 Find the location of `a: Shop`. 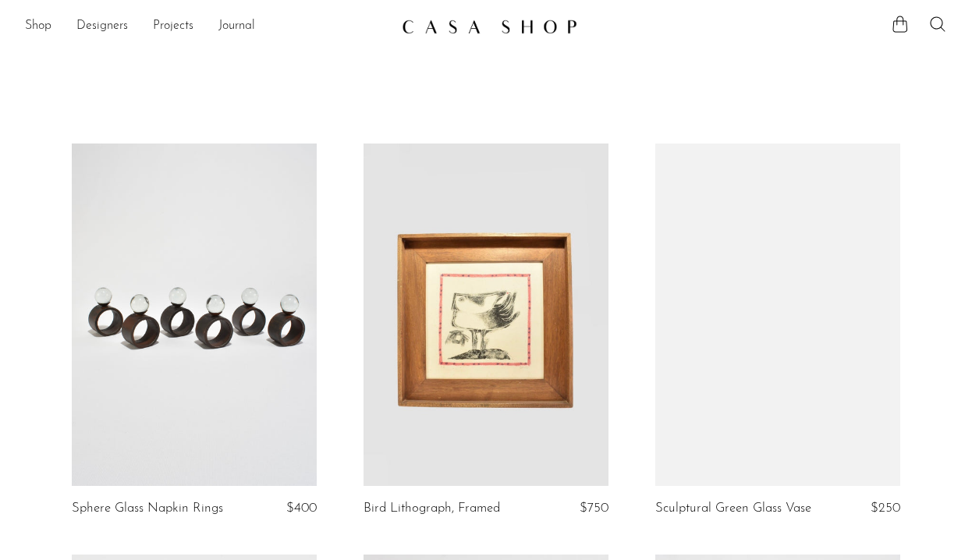

a: Shop is located at coordinates (38, 27).